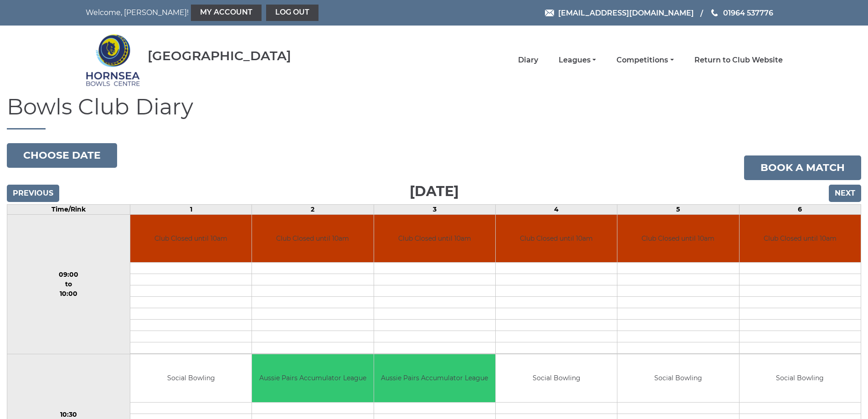  What do you see at coordinates (434, 112) in the screenshot?
I see `h1: Bowls Club Diary` at bounding box center [434, 112].